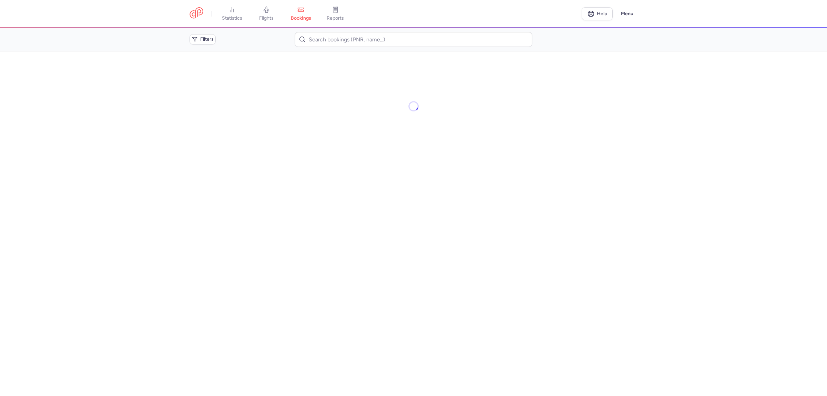 This screenshot has width=827, height=396. What do you see at coordinates (196, 13) in the screenshot?
I see `a: CitizenPlane red outlined logo` at bounding box center [196, 13].